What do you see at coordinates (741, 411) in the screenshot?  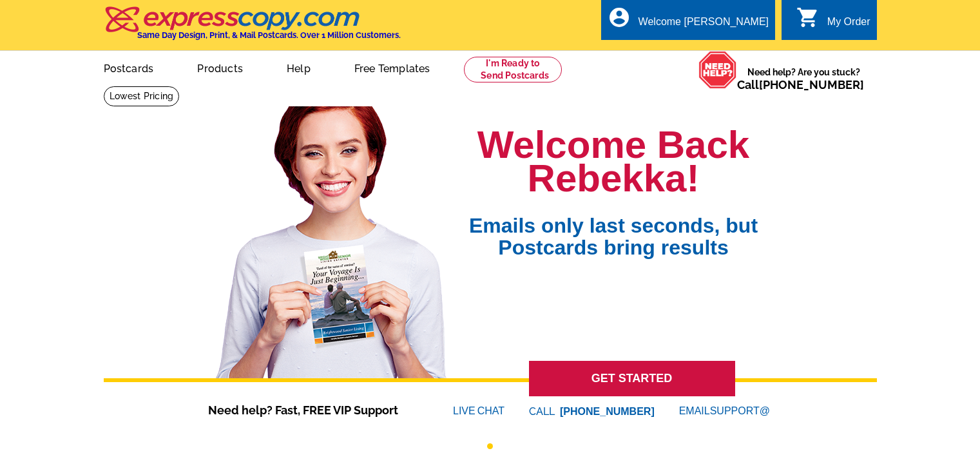 I see `font: SUPPORT@` at bounding box center [741, 411].